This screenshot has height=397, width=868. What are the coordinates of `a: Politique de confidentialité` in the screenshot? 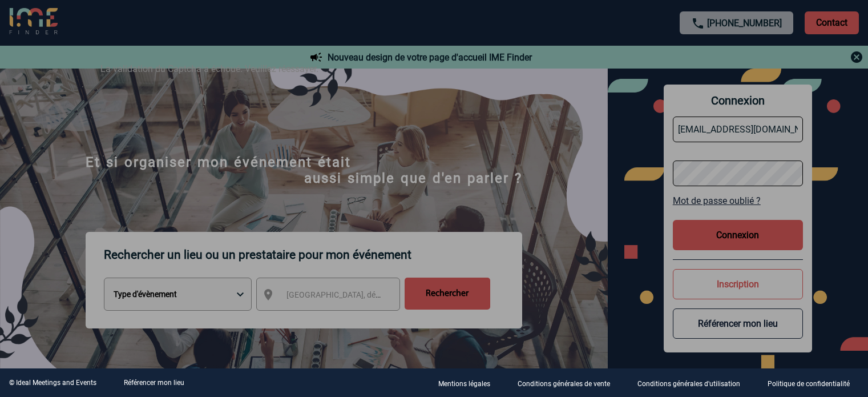 It's located at (814, 383).